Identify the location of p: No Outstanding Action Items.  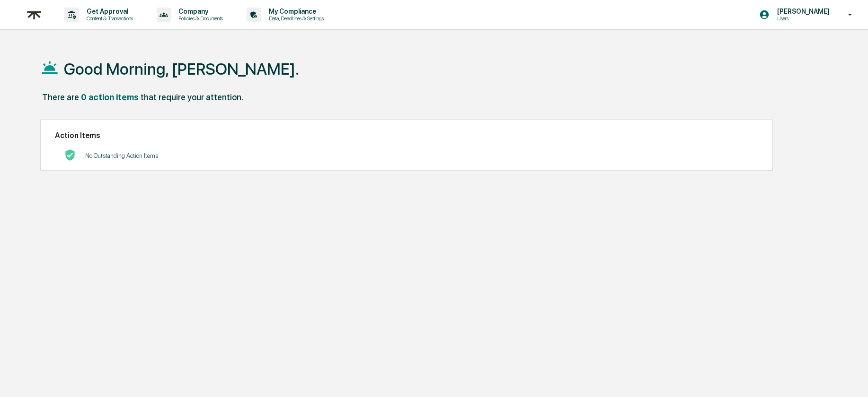
(122, 155).